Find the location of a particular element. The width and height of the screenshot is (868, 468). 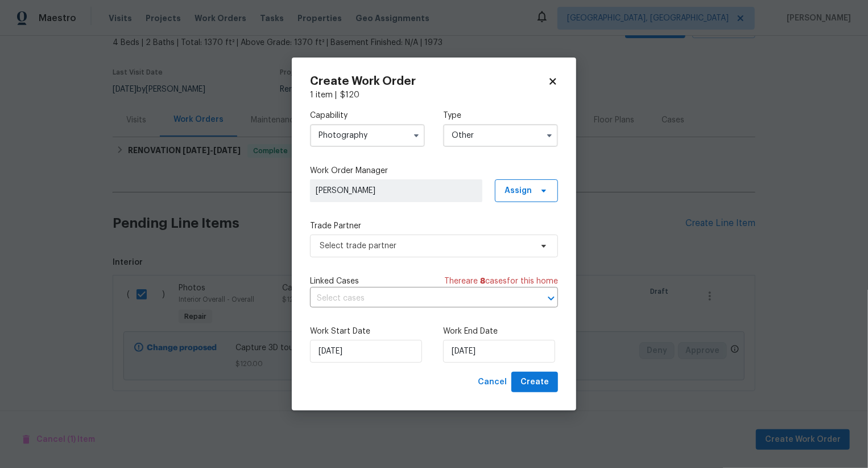

input: Select cases is located at coordinates (418, 298).